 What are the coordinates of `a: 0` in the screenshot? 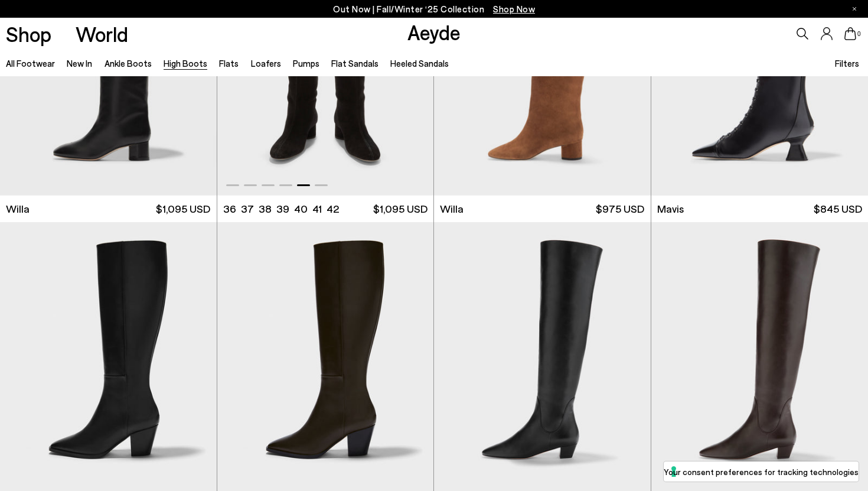 It's located at (850, 33).